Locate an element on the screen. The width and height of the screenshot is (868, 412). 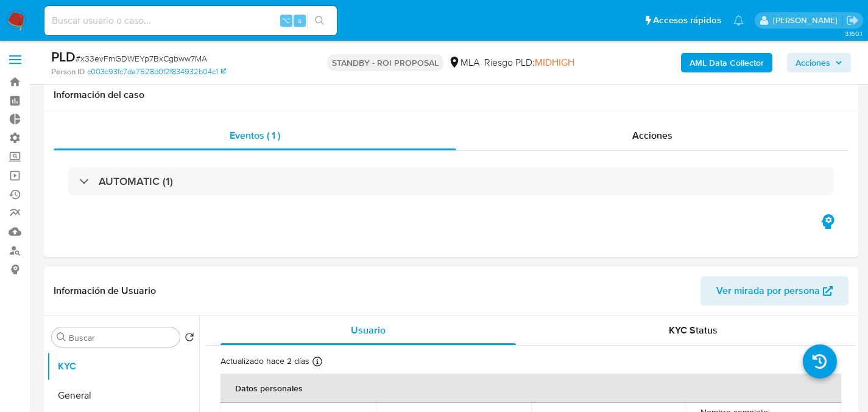
span: s is located at coordinates (300, 20).